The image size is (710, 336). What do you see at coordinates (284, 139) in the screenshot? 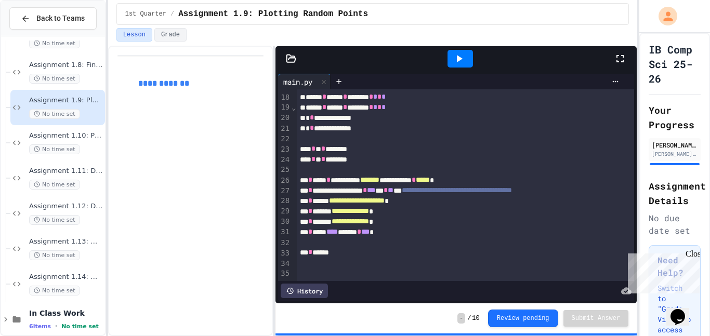
I see `div: 22` at bounding box center [284, 139].